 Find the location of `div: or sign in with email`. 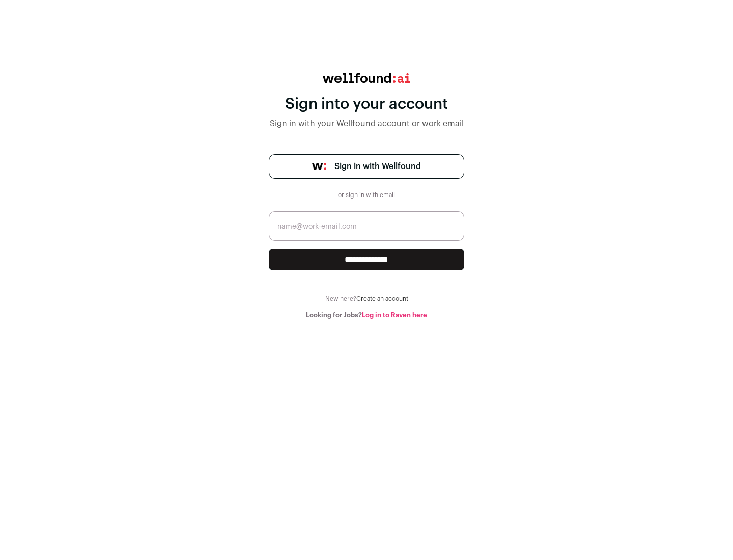

div: or sign in with email is located at coordinates (366, 195).